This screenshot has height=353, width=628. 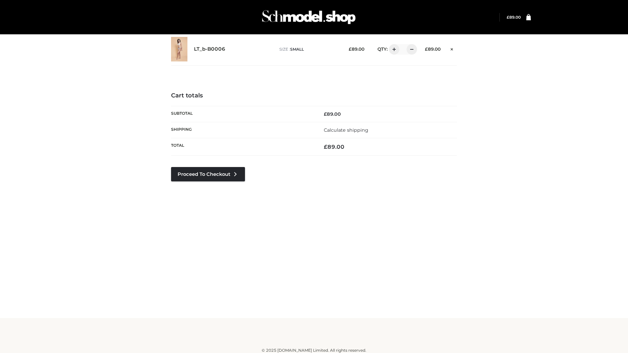 What do you see at coordinates (243, 114) in the screenshot?
I see `th: Subtotal` at bounding box center [243, 114].